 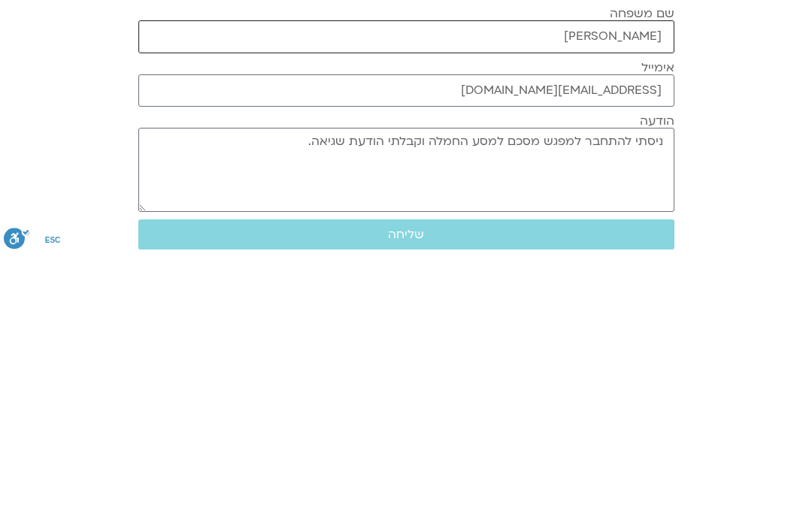 I want to click on label: שם משפחה, so click(x=642, y=282).